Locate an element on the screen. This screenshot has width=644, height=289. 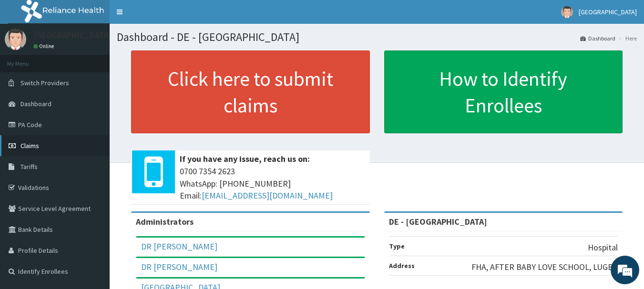
b: Administrators is located at coordinates (164, 222).